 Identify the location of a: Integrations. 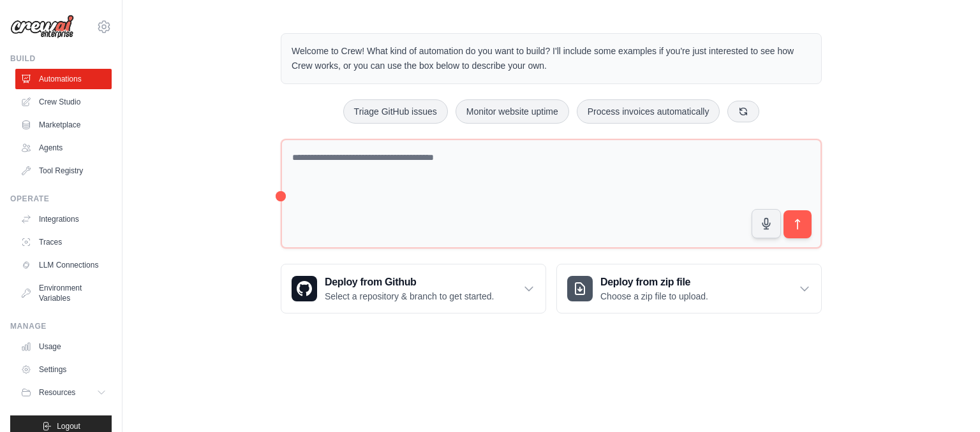
(63, 220).